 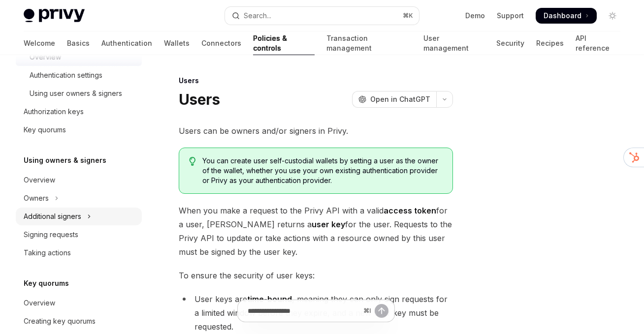 What do you see at coordinates (316, 313) in the screenshot?
I see `li: User keys are , meaning they can only sign requests for a limited window before they expire, and ...` at bounding box center [316, 313].